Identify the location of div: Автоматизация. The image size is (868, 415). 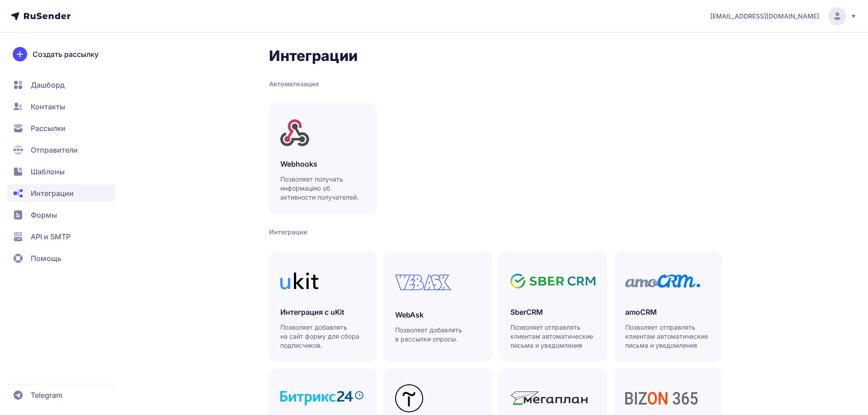
(495, 84).